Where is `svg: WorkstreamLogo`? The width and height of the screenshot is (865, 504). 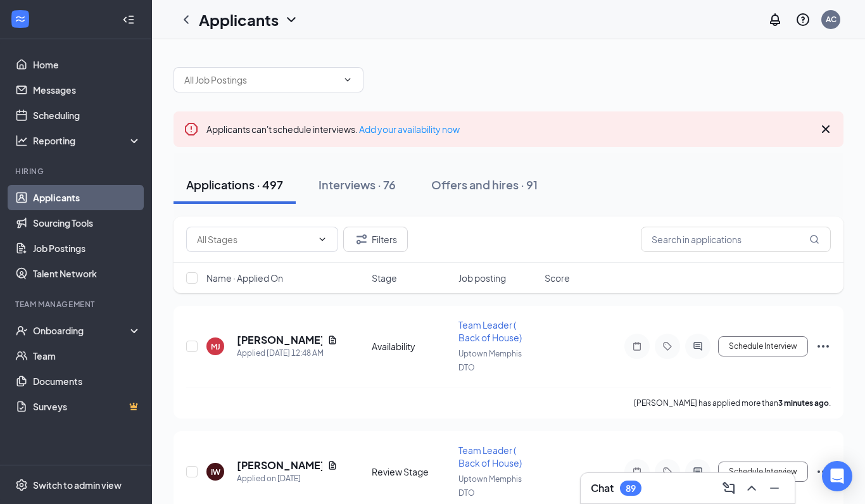
svg: WorkstreamLogo is located at coordinates (20, 19).